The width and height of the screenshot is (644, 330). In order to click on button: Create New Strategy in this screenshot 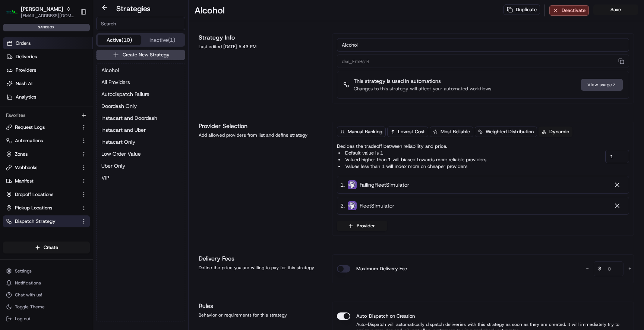, I will do `click(141, 55)`.